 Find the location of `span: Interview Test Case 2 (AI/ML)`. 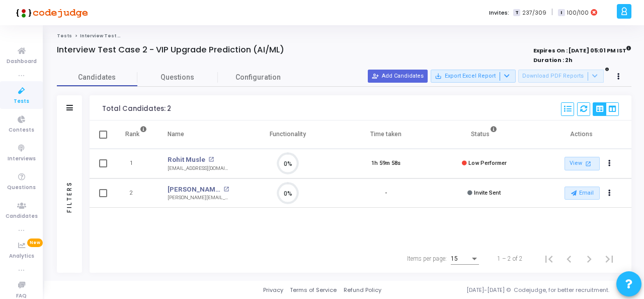

span: Interview Test Case 2 (AI/ML) is located at coordinates (116, 36).